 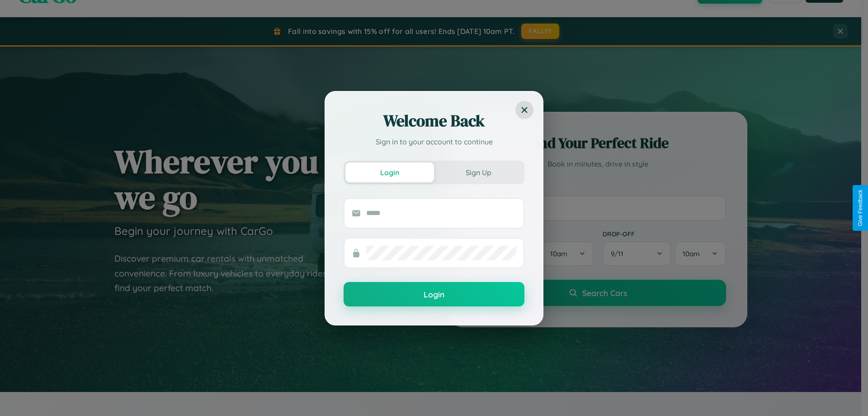 What do you see at coordinates (478, 172) in the screenshot?
I see `button: Sign Up` at bounding box center [478, 172].